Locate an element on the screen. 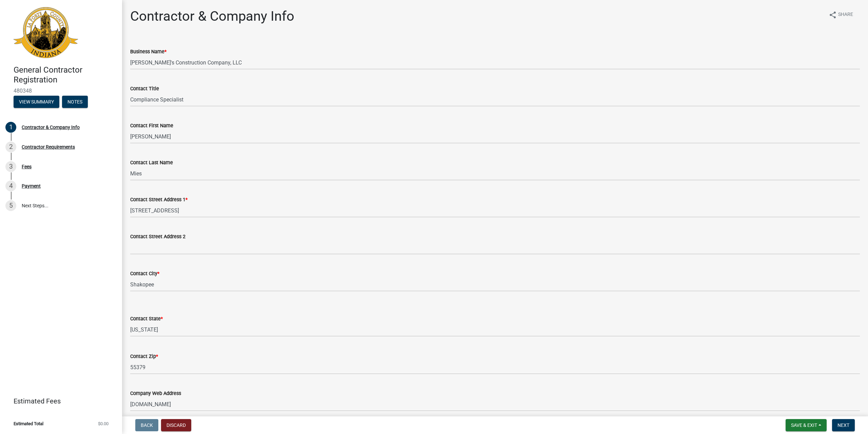  span: $0.00 is located at coordinates (103, 423).